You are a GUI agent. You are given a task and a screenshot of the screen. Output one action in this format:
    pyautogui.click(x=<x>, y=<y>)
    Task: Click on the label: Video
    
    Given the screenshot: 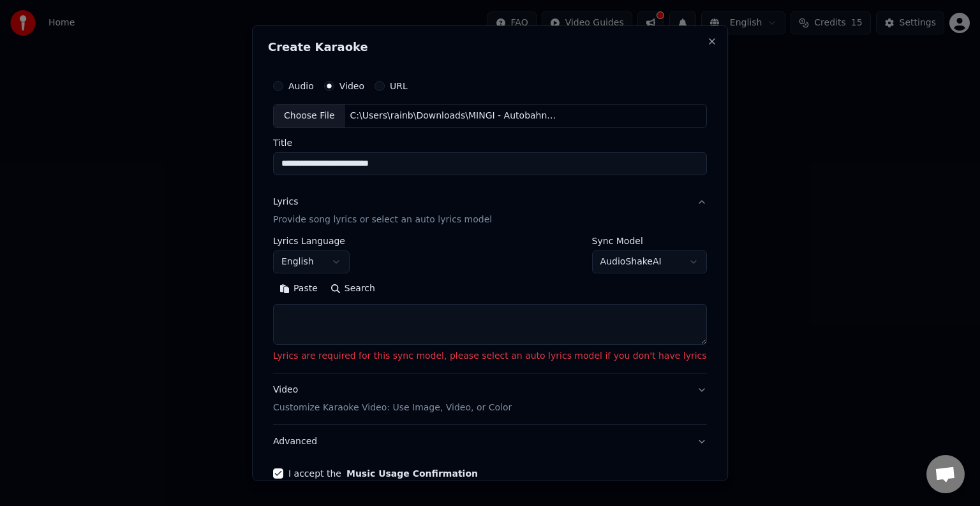 What is the action you would take?
    pyautogui.click(x=351, y=86)
    